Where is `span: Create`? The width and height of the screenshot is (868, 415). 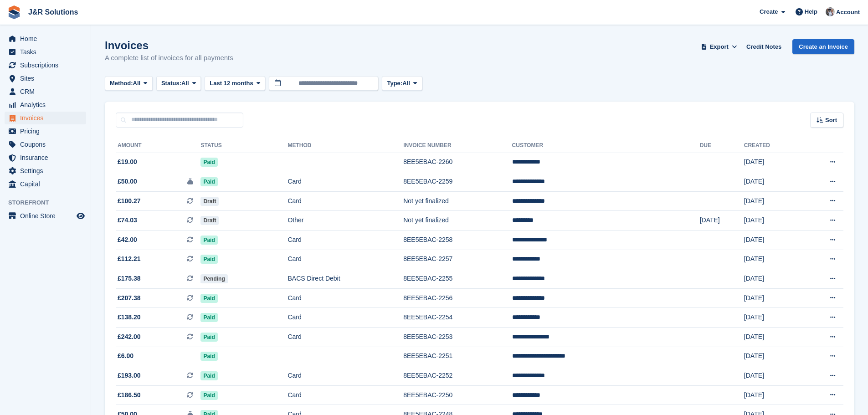 span: Create is located at coordinates (768, 12).